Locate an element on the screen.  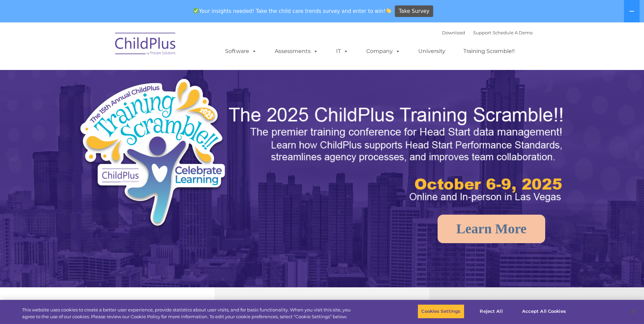
button: Accept All Cookies is located at coordinates (544, 311).